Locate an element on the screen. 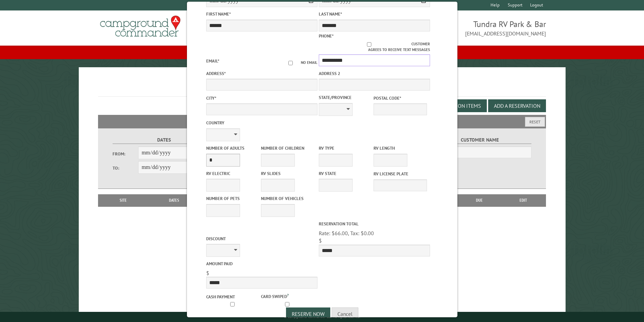  button: Cancel is located at coordinates (345, 314).